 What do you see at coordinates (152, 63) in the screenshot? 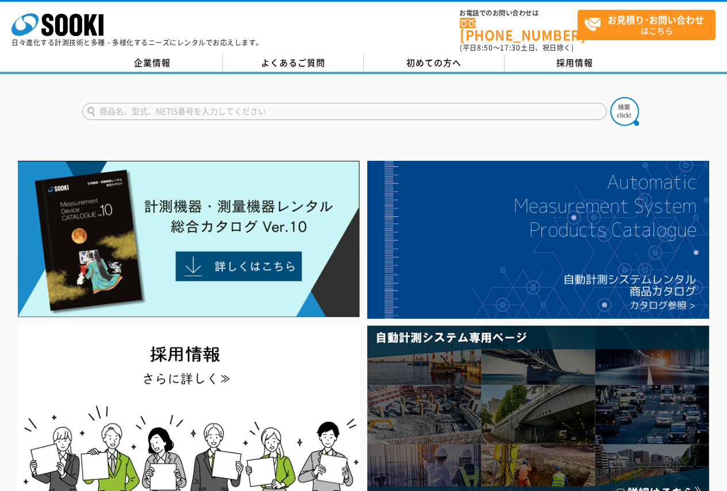
I see `a: 企業情報` at bounding box center [152, 63].